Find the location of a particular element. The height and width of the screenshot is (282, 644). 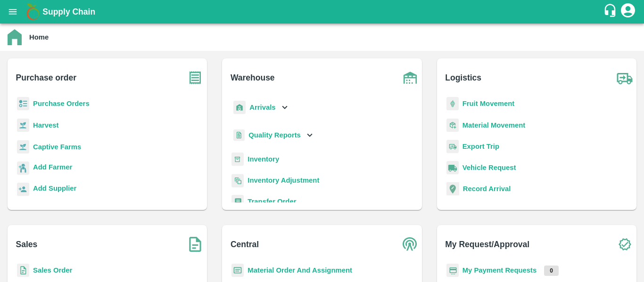

img: warehouse is located at coordinates (410, 78).